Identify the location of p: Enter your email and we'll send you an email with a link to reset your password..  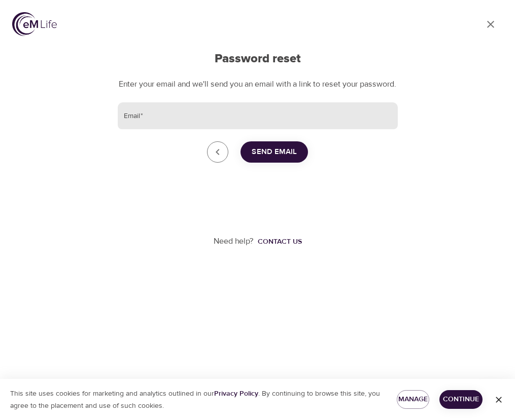
(258, 84).